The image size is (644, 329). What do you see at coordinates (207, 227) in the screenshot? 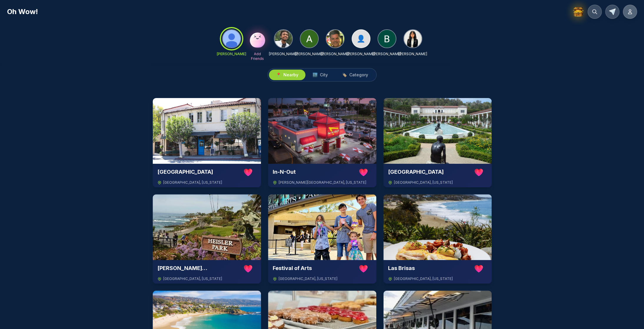
I see `img: Heisler Park` at bounding box center [207, 227].